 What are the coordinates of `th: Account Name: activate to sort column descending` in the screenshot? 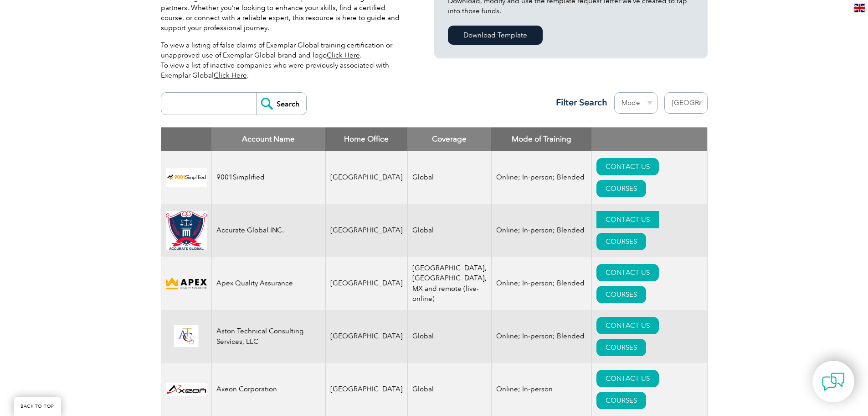 It's located at (268, 139).